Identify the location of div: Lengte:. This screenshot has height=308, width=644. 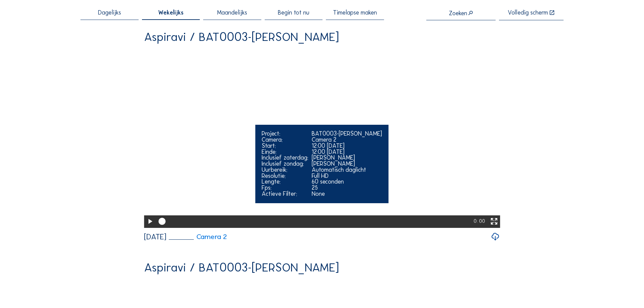
(285, 182).